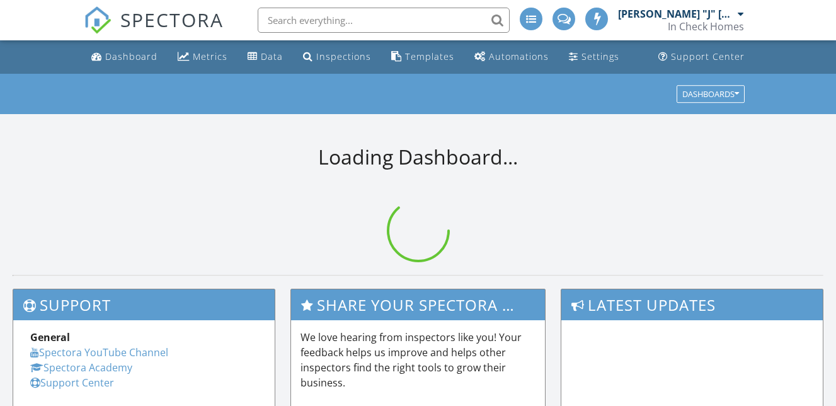 The width and height of the screenshot is (836, 406). I want to click on a: SPECTORA, so click(154, 30).